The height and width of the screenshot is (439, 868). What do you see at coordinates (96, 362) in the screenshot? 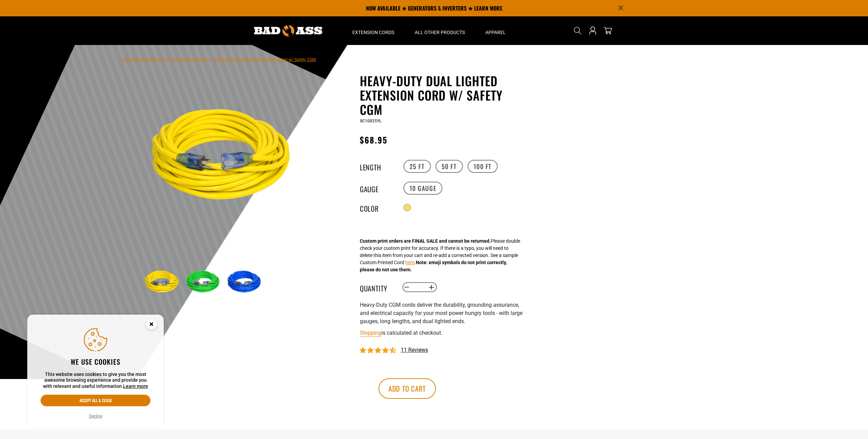
I see `h2: We use cookies` at bounding box center [96, 362].